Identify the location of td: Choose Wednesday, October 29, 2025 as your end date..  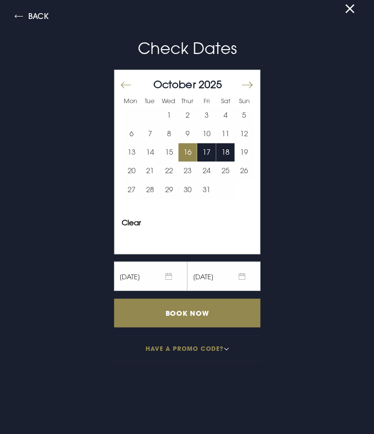
(168, 189).